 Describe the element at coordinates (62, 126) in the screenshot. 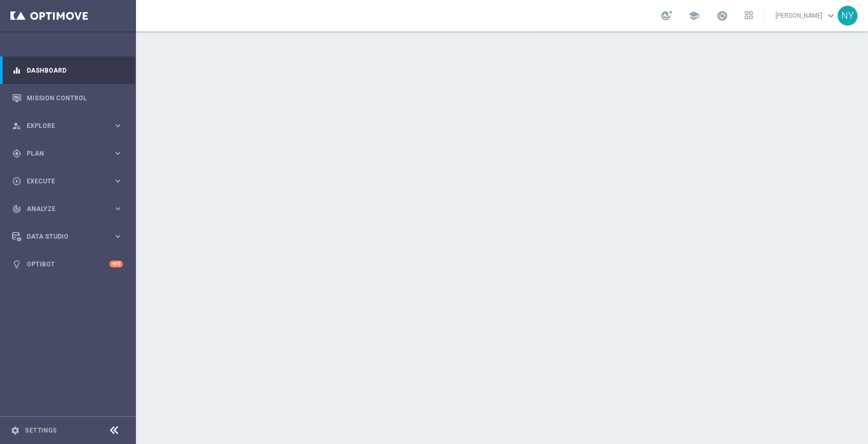

I see `div: Explore` at that location.